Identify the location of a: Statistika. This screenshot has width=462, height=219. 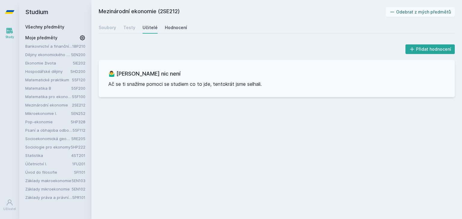
(48, 156).